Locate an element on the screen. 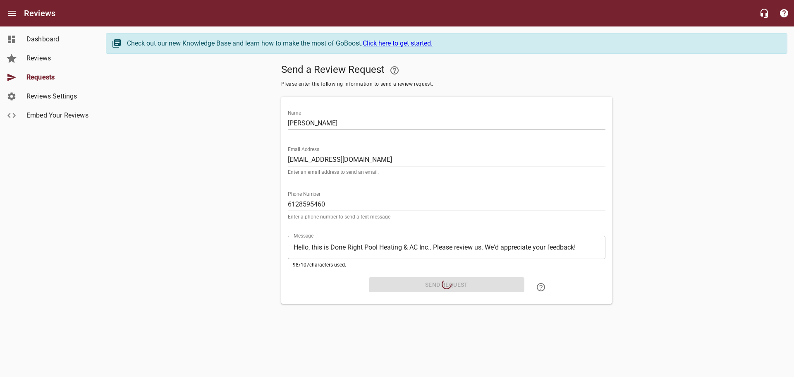 Image resolution: width=794 pixels, height=377 pixels. span: Please enter the following information to send a review request. is located at coordinates (447, 84).